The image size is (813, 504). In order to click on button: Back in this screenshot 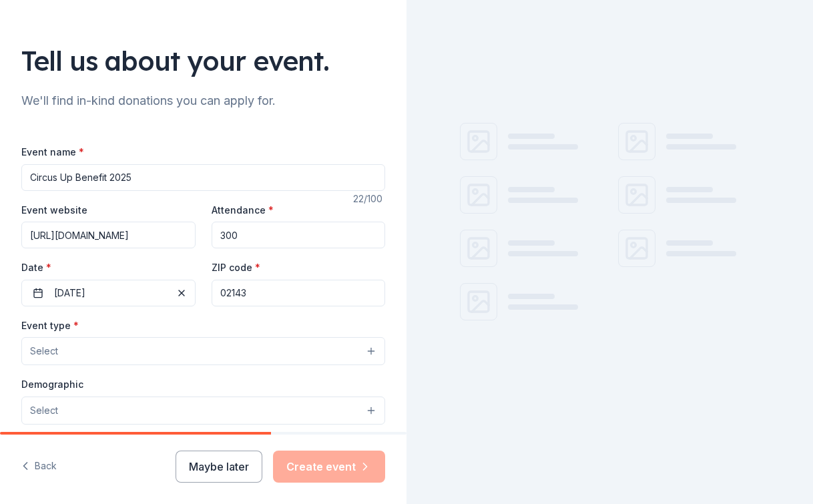, I will do `click(39, 466)`.